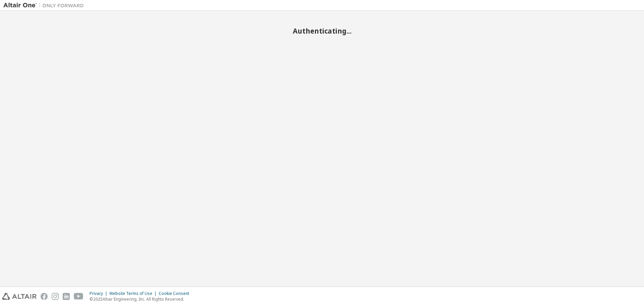  I want to click on div: Privacy, so click(99, 293).